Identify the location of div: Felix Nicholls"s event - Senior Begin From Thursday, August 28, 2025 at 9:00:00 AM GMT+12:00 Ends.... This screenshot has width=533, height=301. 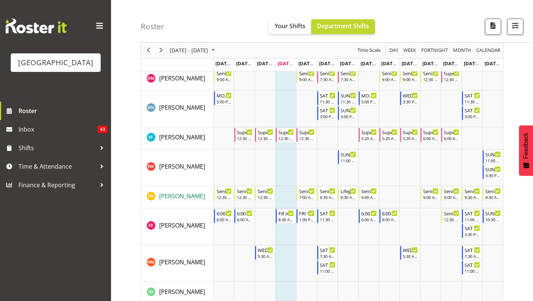
(431, 194).